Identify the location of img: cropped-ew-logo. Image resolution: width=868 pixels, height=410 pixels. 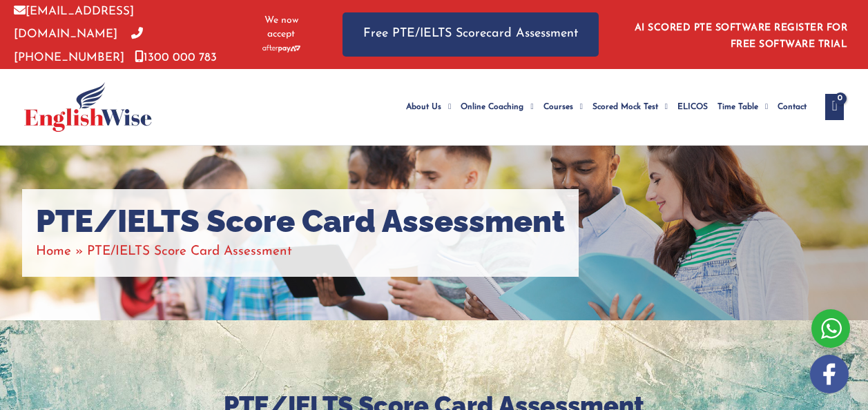
(88, 107).